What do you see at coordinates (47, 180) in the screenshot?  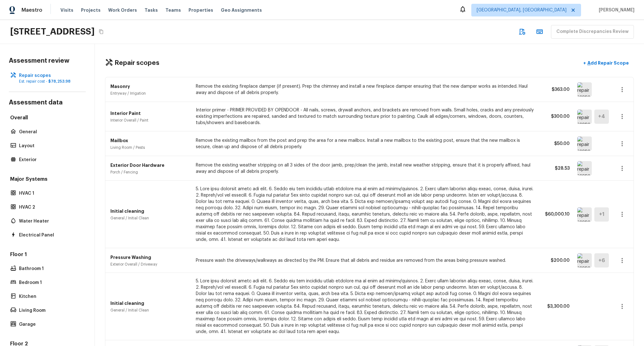 I see `h5: Major Systems` at bounding box center [47, 180].